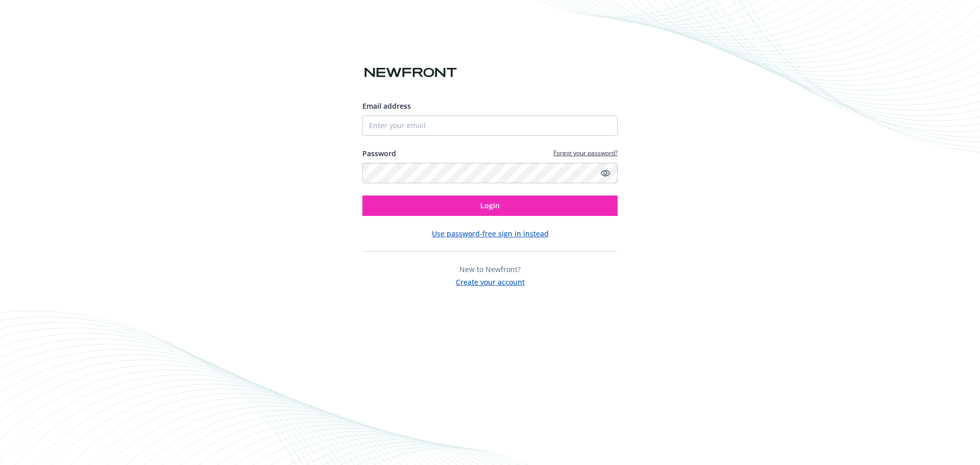 This screenshot has width=980, height=465. I want to click on img: Newfront logo, so click(410, 73).